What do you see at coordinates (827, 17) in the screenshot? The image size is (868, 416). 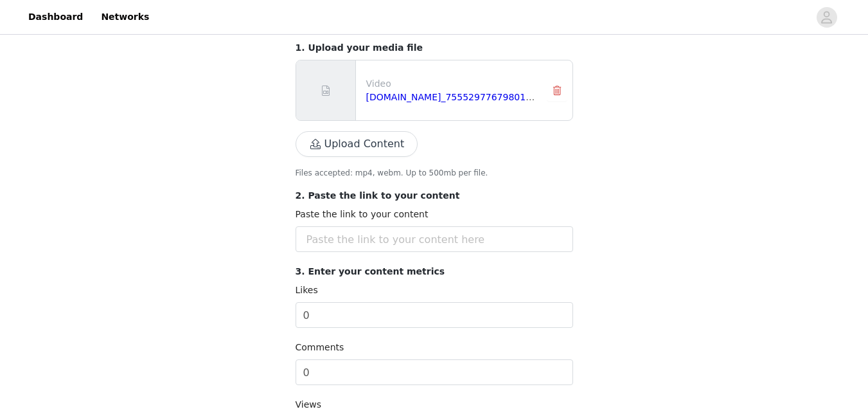 I see `div: avatar` at bounding box center [827, 17].